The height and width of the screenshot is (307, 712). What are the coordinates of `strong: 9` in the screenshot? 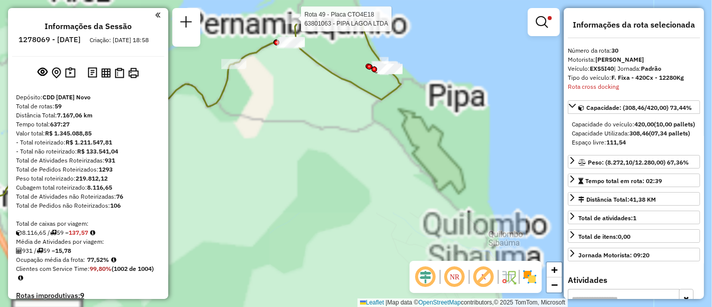 It's located at (82, 295).